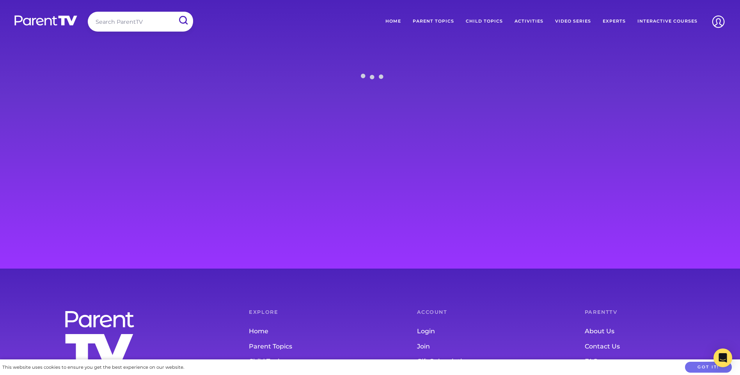  I want to click on img: parenttv-logo-white.4c85aaf.svg, so click(46, 20).